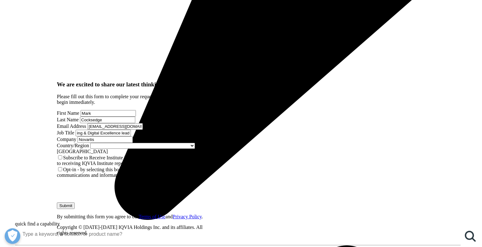 The height and width of the screenshot is (247, 482). What do you see at coordinates (60, 157) in the screenshot?
I see `input: Subscribe to Receive Institute Reports - by selecting this box, I consent to receiving IQVIA Inst...` at bounding box center [60, 157].